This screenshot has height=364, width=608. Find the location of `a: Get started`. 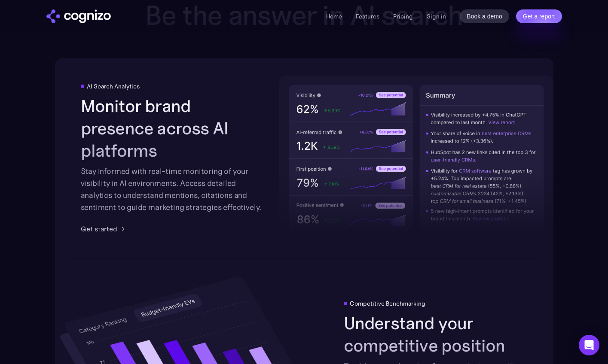

a: Get started is located at coordinates (104, 229).